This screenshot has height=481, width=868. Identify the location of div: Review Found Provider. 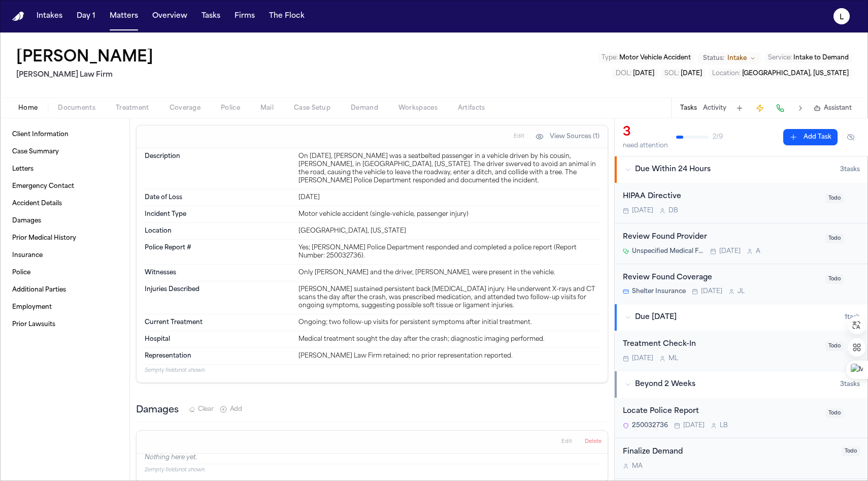
(721, 237).